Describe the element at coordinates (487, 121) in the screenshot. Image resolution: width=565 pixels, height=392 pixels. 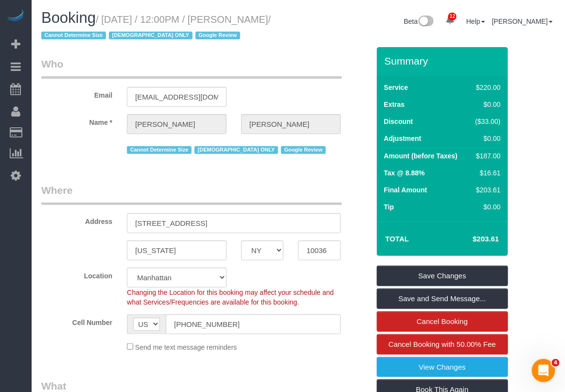
I see `div: ($33.00)` at that location.